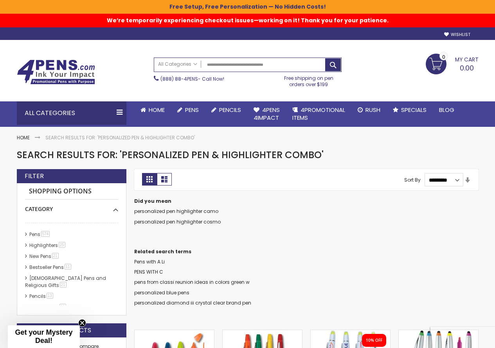  I want to click on div: Free shipping on pen orders over $199, so click(309, 80).